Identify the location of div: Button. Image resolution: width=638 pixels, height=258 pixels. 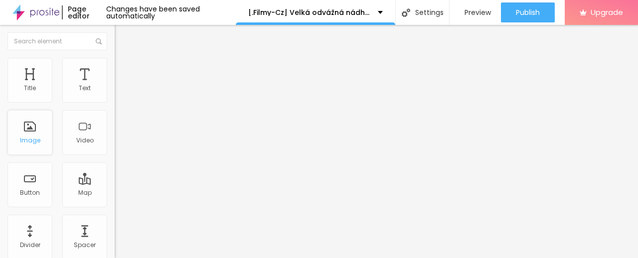
(30, 193).